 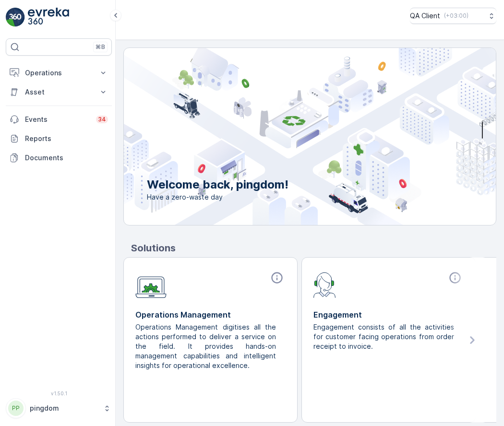 What do you see at coordinates (217, 185) in the screenshot?
I see `p: Welcome back, pingdom!` at bounding box center [217, 185].